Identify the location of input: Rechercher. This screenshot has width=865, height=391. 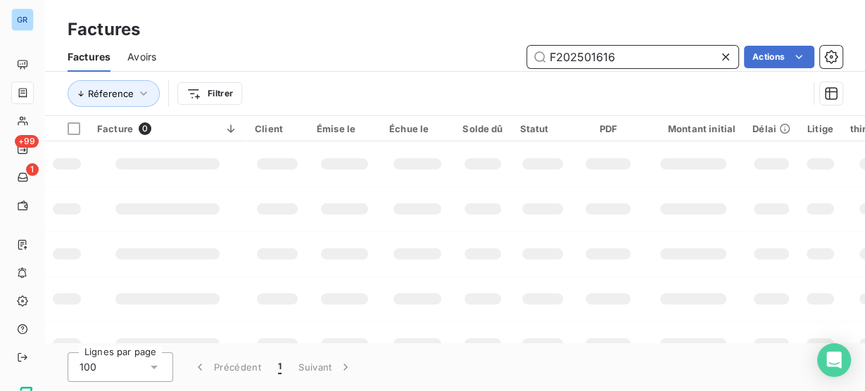
(632, 57).